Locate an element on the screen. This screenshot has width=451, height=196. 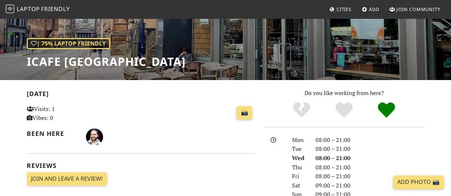
div: Tue is located at coordinates (299, 149).